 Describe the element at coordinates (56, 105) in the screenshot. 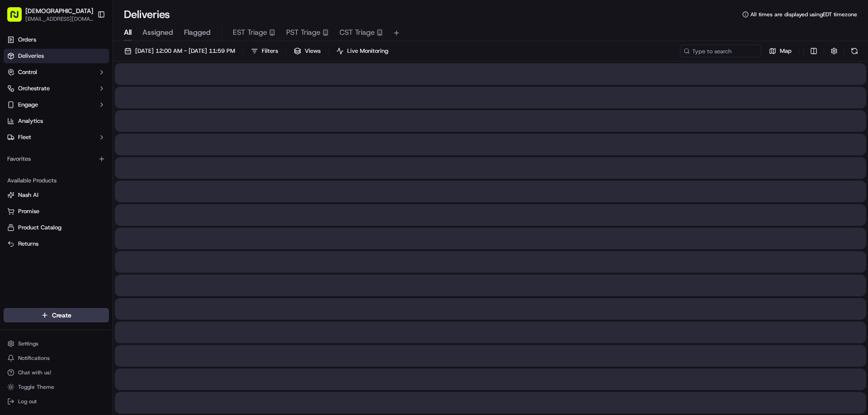

I see `button: Engage` at that location.